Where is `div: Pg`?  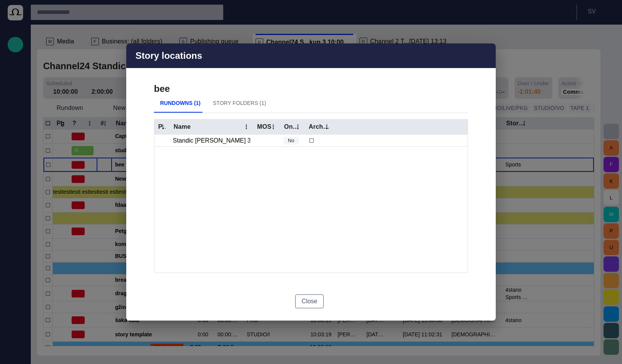
div: Pg is located at coordinates (162, 127).